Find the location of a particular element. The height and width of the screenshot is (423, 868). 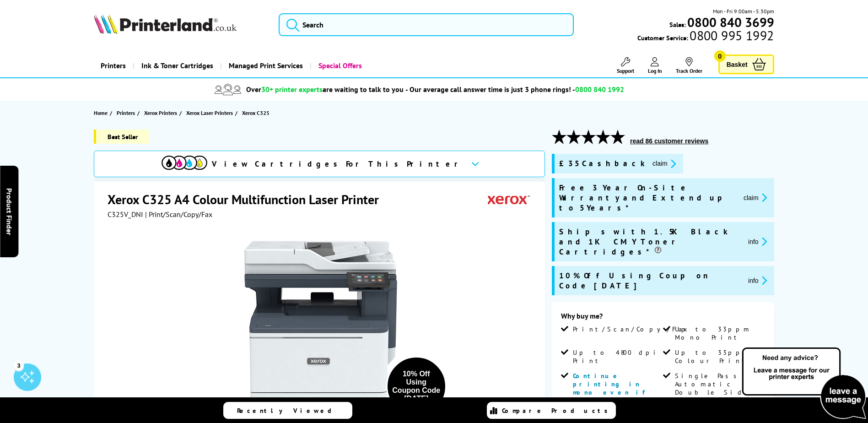

span: Basket is located at coordinates (738, 64).